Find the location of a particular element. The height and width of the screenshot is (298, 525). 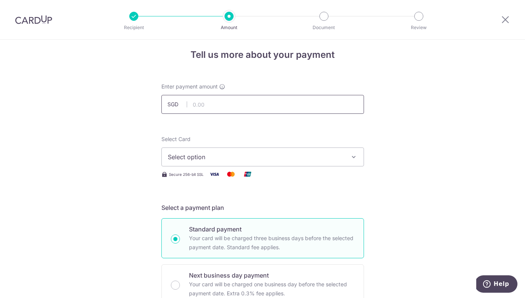

p: Document is located at coordinates (324, 28).